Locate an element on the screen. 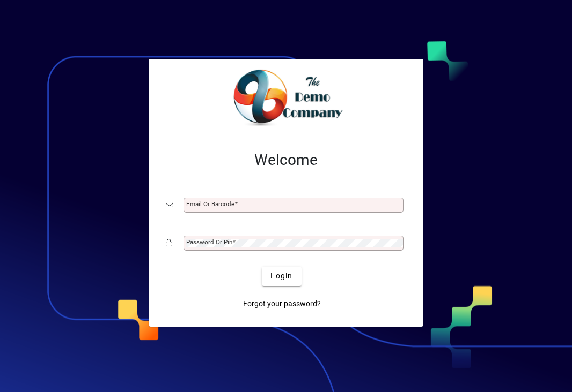  a: Forgot your password? is located at coordinates (282, 304).